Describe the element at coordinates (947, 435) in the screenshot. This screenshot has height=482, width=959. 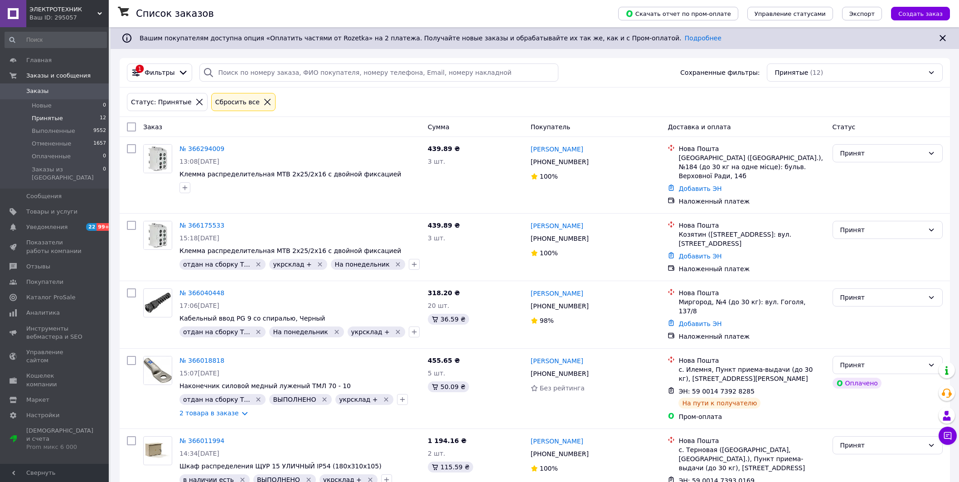
I see `button: Чат с покупателем` at that location.